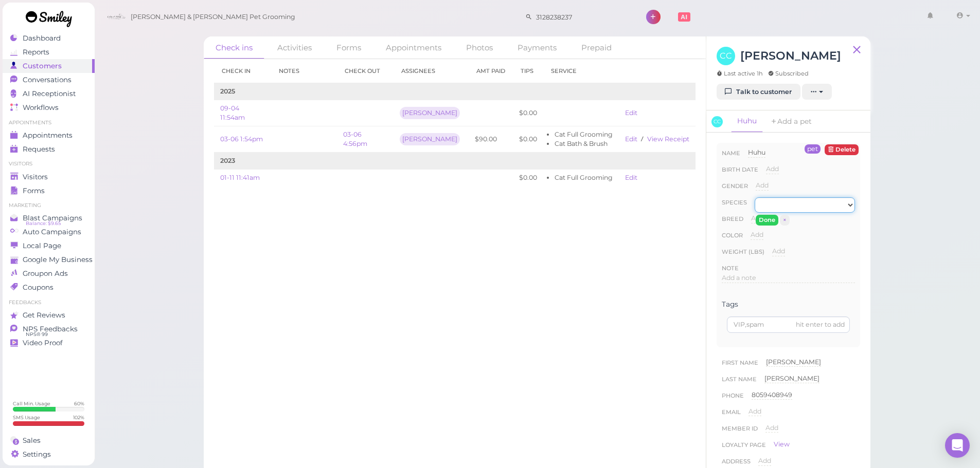 This screenshot has width=980, height=468. Describe the element at coordinates (50, 329) in the screenshot. I see `span: NPS Feedbacks` at that location.